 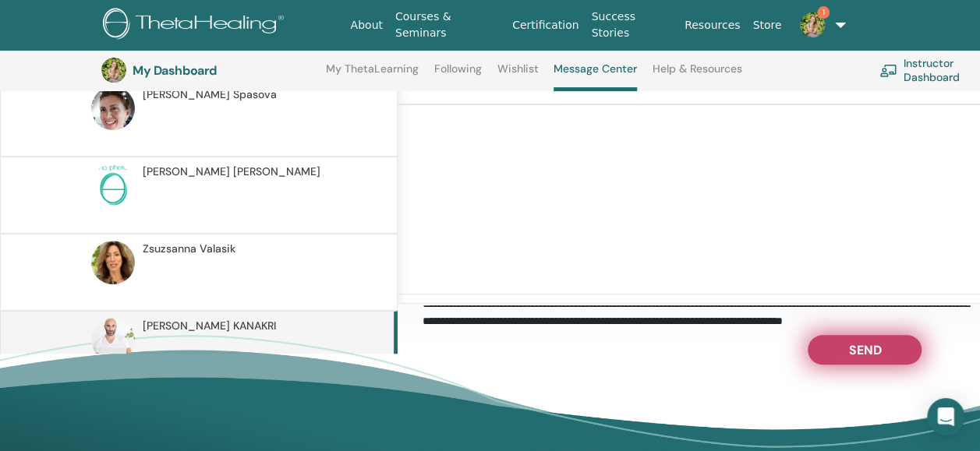 What do you see at coordinates (517, 75) in the screenshot?
I see `a: Wishlist` at bounding box center [517, 75].